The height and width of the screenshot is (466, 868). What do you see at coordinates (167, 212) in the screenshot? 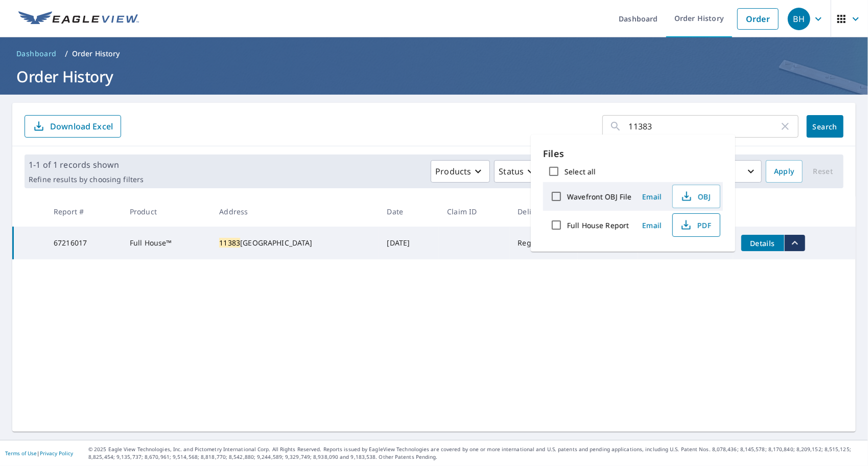
I see `th: Product` at bounding box center [167, 212].